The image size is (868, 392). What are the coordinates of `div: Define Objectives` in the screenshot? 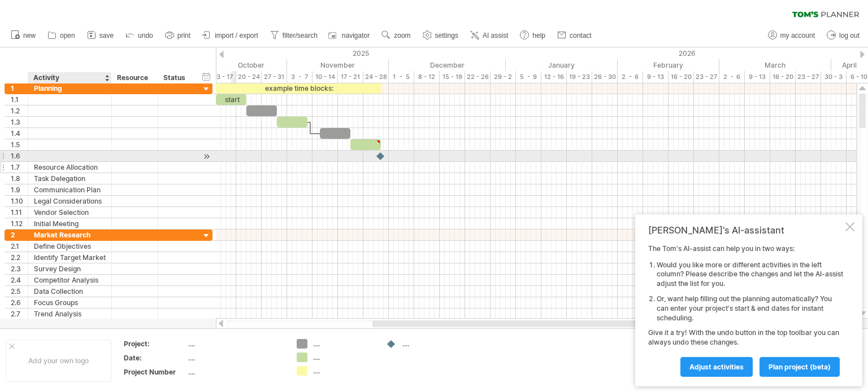 It's located at (69, 246).